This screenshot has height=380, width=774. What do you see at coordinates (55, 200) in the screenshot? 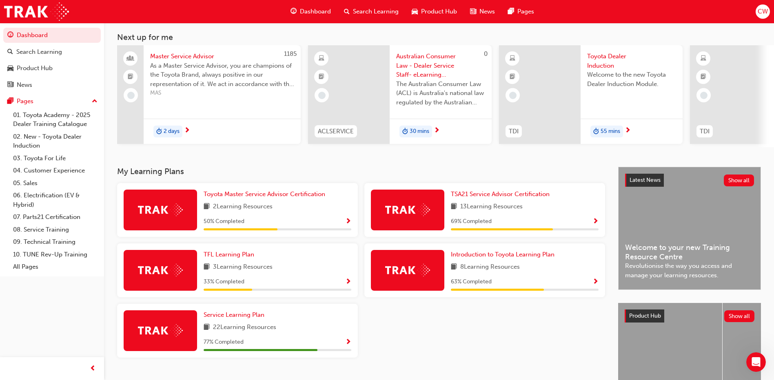
I see `a: 06. Electrification (EV & Hybrid)` at bounding box center [55, 200].